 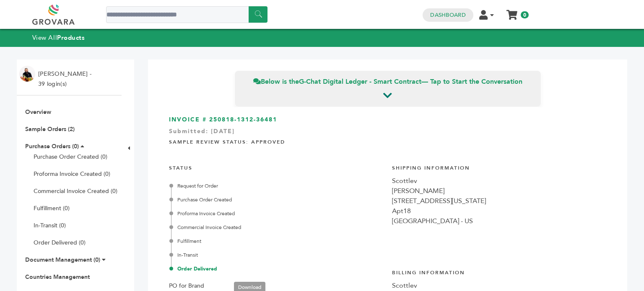 I want to click on a: Fulfillment (0), so click(x=51, y=208).